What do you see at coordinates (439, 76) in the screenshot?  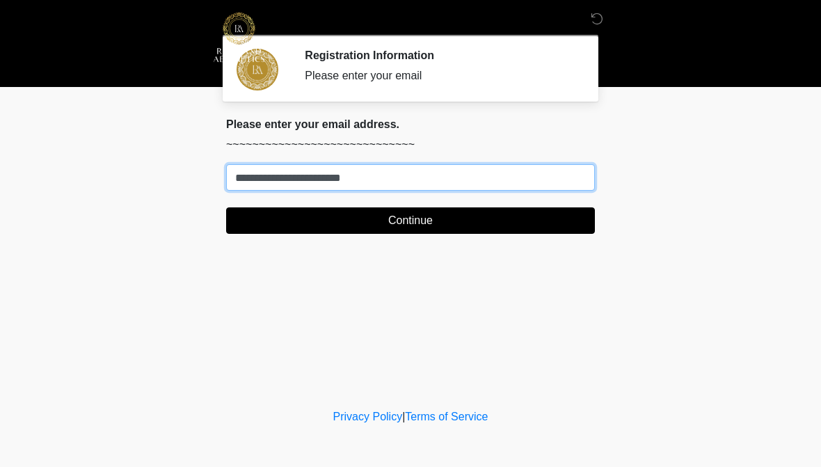 I see `div: Please enter your email` at bounding box center [439, 76].